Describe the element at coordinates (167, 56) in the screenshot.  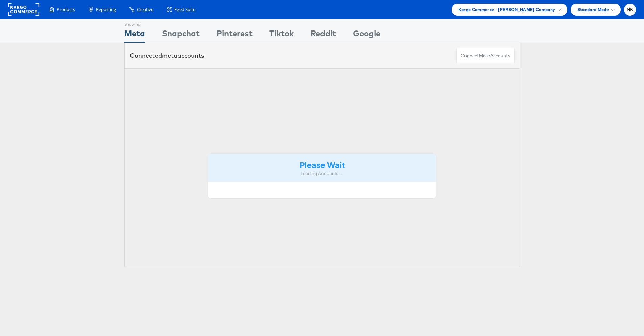
I see `div: Connected accounts` at that location.